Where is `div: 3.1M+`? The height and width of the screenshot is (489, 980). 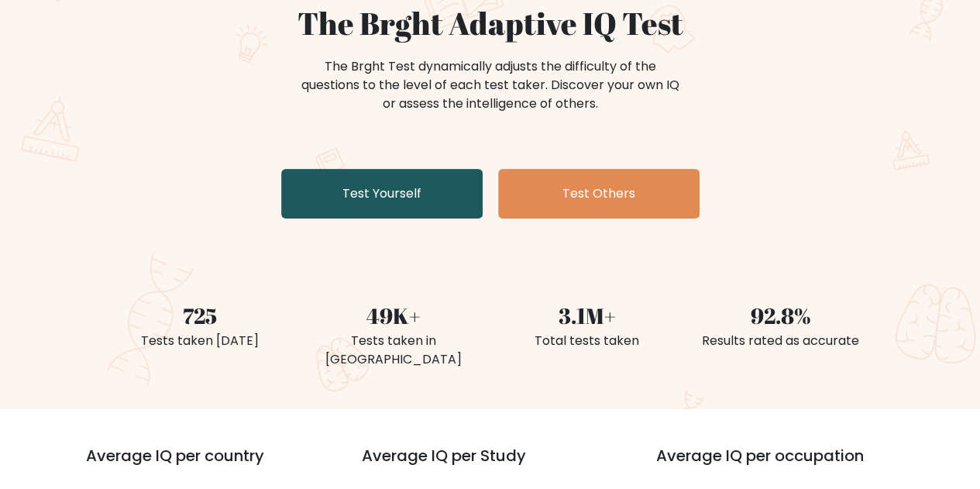 div: 3.1M+ is located at coordinates (588, 316).